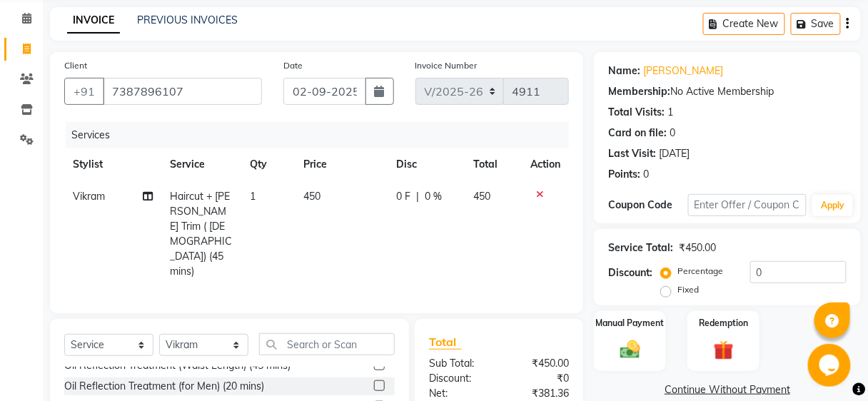  Describe the element at coordinates (688, 290) in the screenshot. I see `label: Fixed` at that location.